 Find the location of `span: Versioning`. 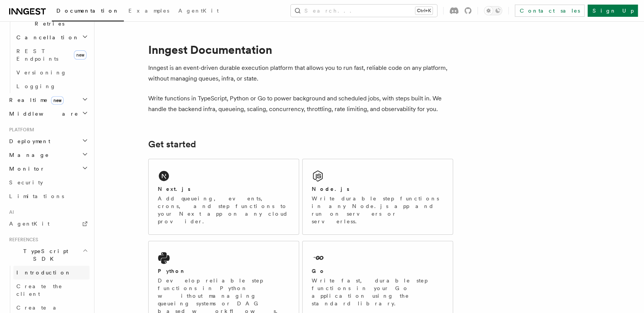

span: Versioning is located at coordinates (41, 73).